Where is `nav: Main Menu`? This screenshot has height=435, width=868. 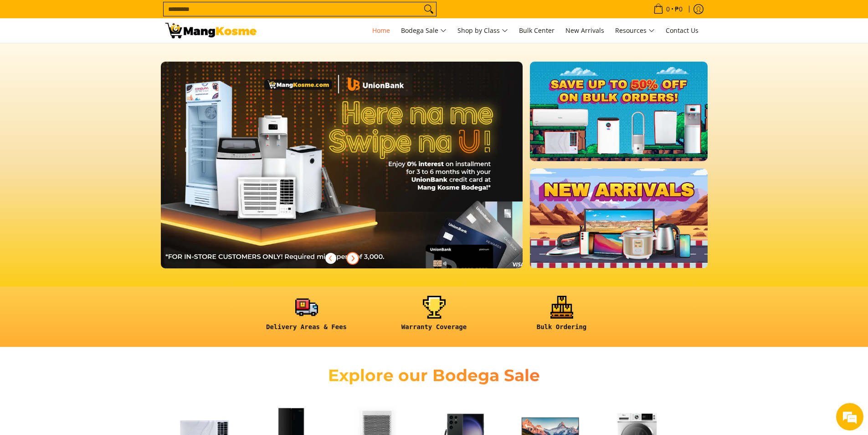 nav: Main Menu is located at coordinates (485, 31).